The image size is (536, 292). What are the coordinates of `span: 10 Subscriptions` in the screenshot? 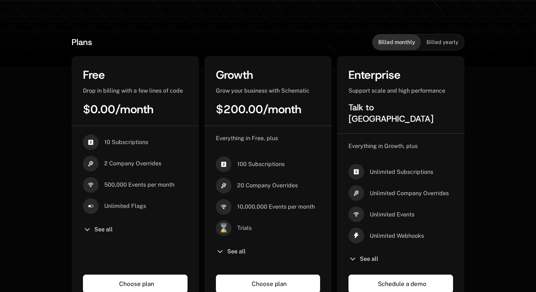 It's located at (126, 142).